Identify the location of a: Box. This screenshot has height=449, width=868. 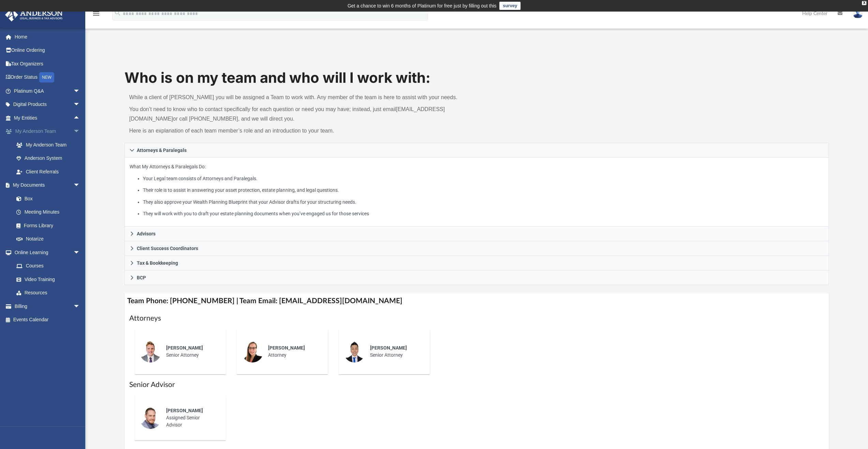
(46, 199).